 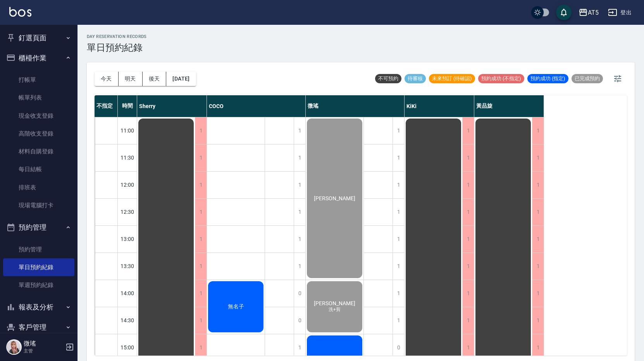 What do you see at coordinates (452, 79) in the screenshot?
I see `span: 未來預訂 (待確認)` at bounding box center [452, 79].